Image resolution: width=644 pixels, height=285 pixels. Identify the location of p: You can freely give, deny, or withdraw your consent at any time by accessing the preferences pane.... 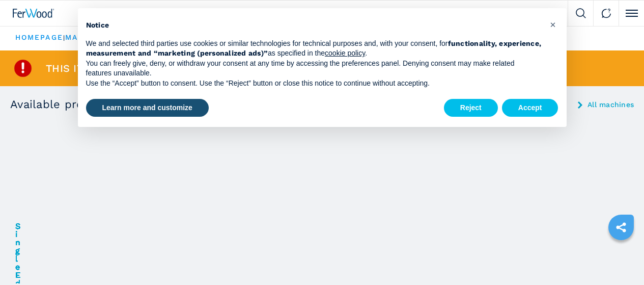
(314, 68).